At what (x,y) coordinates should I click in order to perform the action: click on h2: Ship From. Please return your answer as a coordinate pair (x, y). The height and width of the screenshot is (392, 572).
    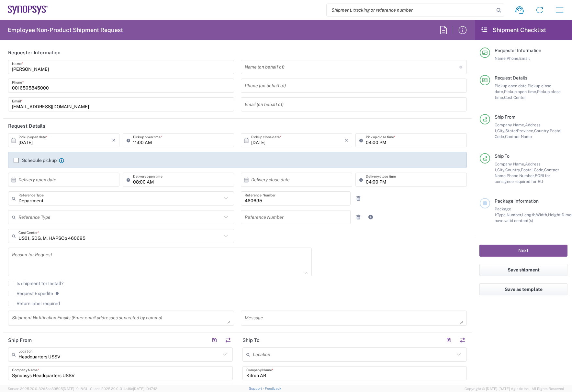
    Looking at the image, I should click on (20, 340).